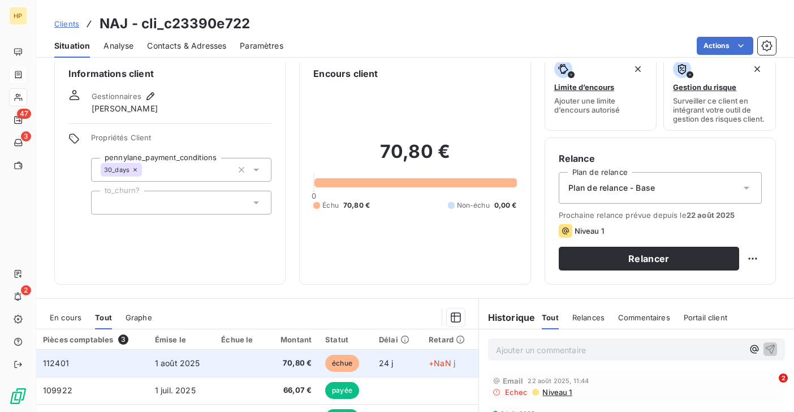 The height and width of the screenshot is (412, 794). What do you see at coordinates (187, 46) in the screenshot?
I see `span: Contacts & Adresses` at bounding box center [187, 46].